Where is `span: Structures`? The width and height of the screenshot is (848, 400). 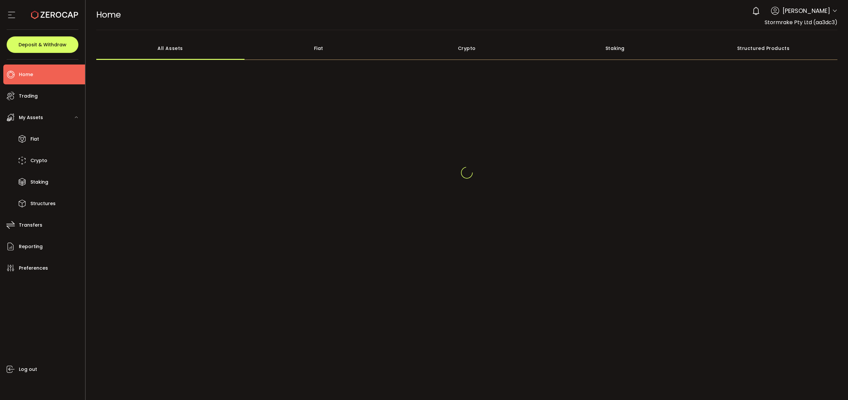
span: Structures is located at coordinates (43, 204).